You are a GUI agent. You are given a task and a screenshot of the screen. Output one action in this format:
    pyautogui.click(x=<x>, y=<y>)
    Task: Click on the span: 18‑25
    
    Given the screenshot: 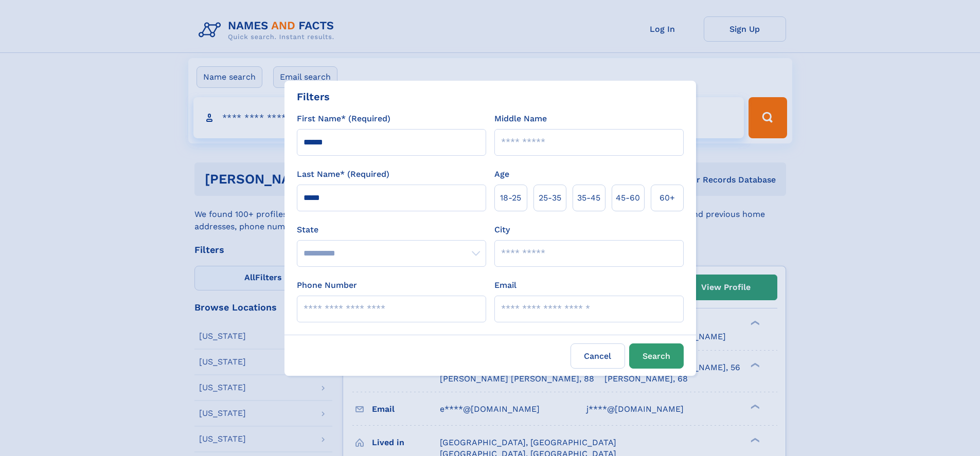 What is the action you would take?
    pyautogui.click(x=510, y=198)
    